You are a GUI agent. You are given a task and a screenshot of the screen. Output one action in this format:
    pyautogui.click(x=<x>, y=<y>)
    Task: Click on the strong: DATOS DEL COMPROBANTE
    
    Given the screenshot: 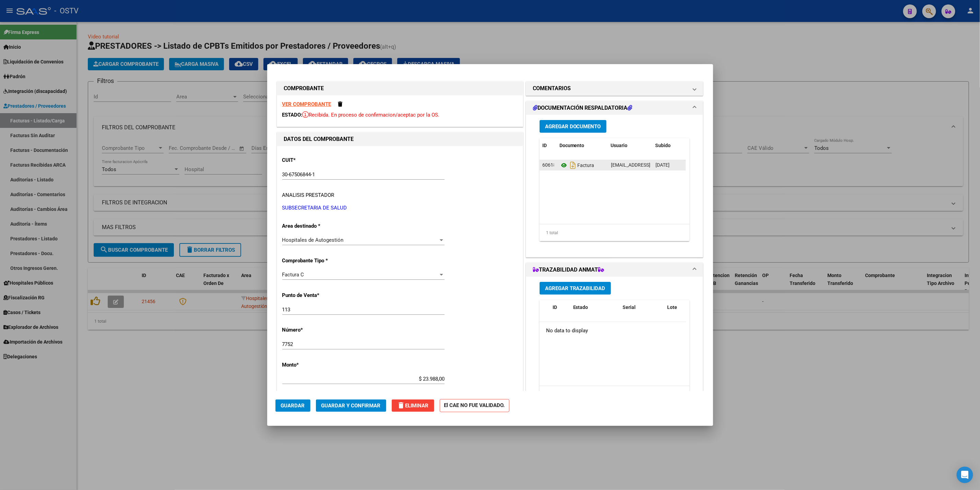 What is the action you would take?
    pyautogui.click(x=319, y=139)
    